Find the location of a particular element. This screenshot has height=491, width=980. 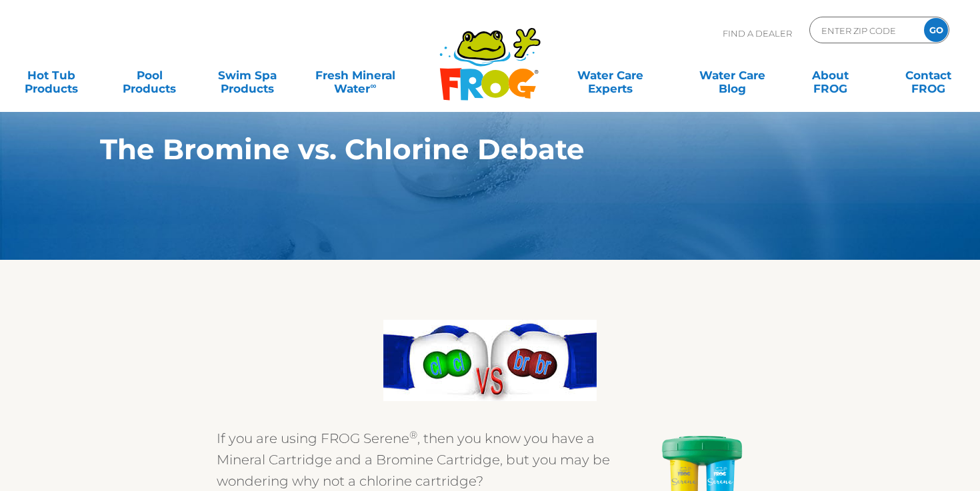

a: Water CareExperts is located at coordinates (611, 76).